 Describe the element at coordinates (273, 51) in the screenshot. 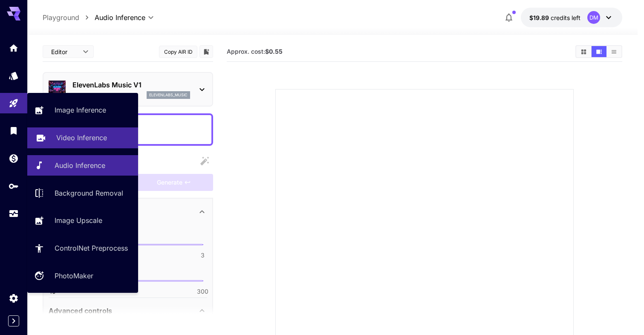

I see `b: $0.55` at that location.